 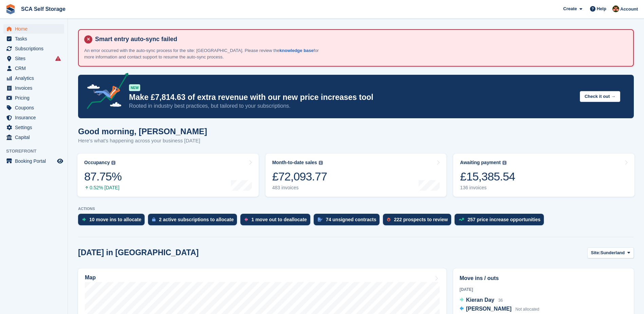 I want to click on span: CRM, so click(x=35, y=68).